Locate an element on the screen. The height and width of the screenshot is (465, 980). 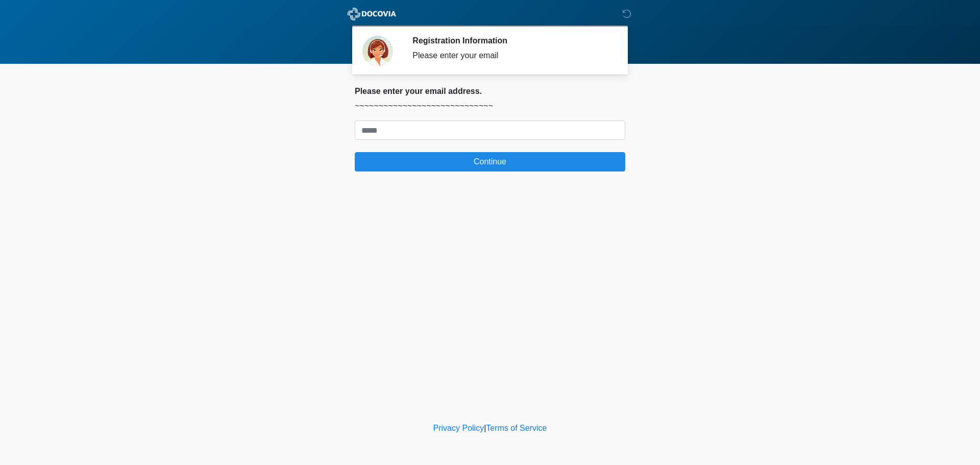
h2: Please enter your email address. is located at coordinates (490, 91).